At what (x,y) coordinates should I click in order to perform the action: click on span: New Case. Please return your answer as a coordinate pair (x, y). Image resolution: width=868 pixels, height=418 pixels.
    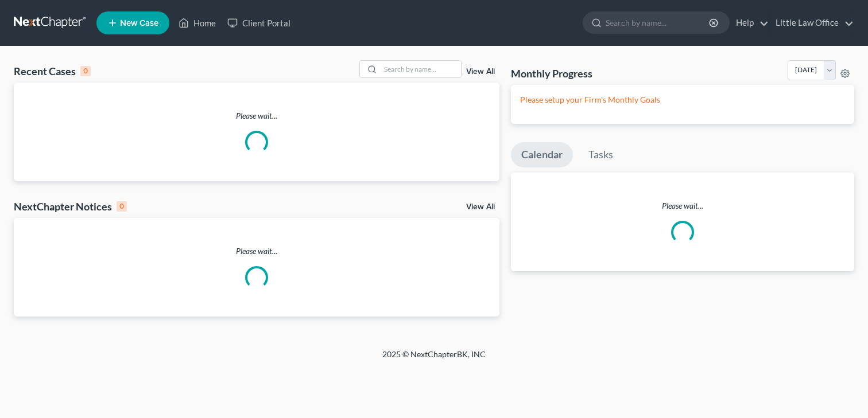
    Looking at the image, I should click on (139, 23).